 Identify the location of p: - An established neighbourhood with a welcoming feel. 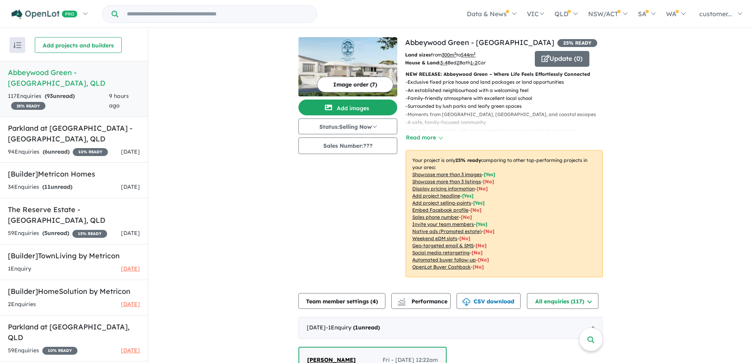
(504, 91).